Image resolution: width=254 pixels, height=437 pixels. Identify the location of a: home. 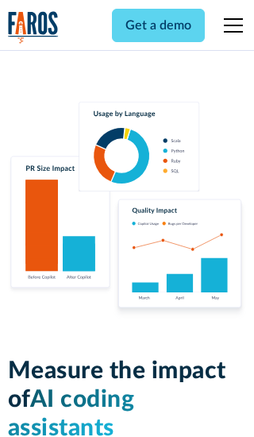
(33, 27).